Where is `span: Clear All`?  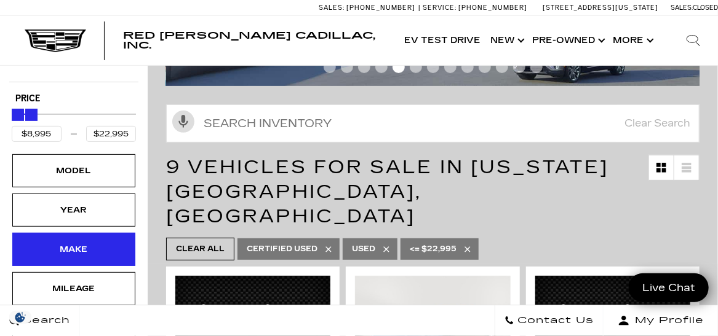 span: Clear All is located at coordinates (200, 249).